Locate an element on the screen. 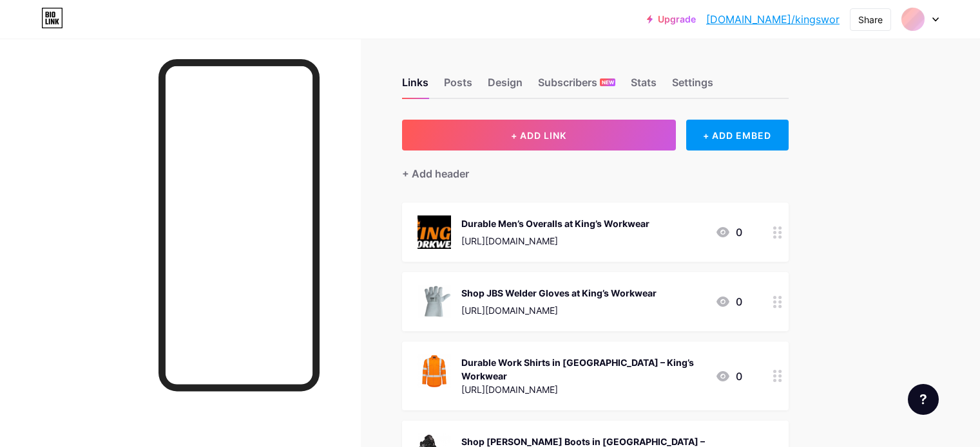  span: NEW is located at coordinates (607, 83).